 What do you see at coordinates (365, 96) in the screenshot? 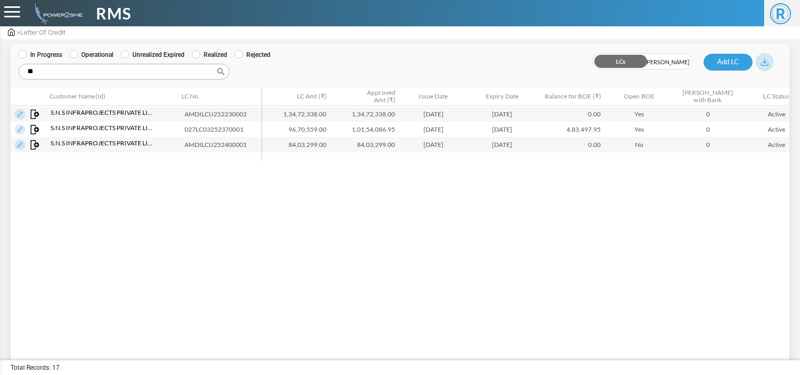
I see `th: Approved Amt (₹) : activate to sort column ascending` at bounding box center [365, 96].